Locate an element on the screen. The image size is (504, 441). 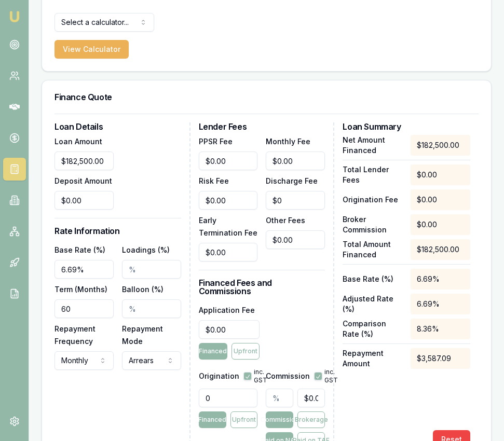
label: Commission is located at coordinates (288, 376).